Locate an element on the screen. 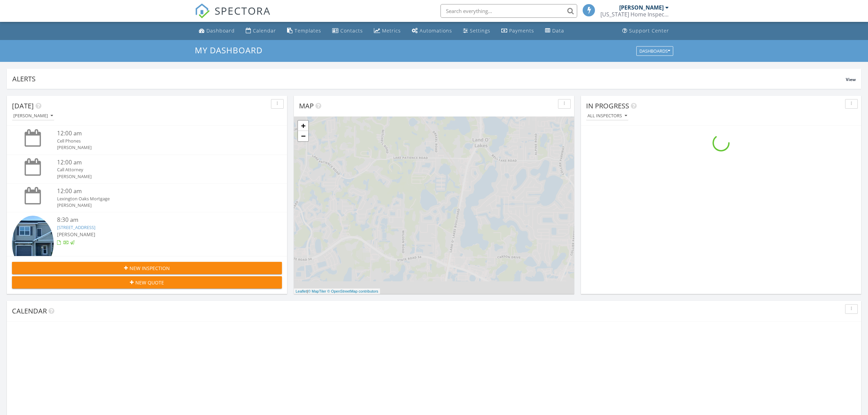 Image resolution: width=868 pixels, height=415 pixels. img: The Best Home Inspection Software - Spectora is located at coordinates (202, 11).